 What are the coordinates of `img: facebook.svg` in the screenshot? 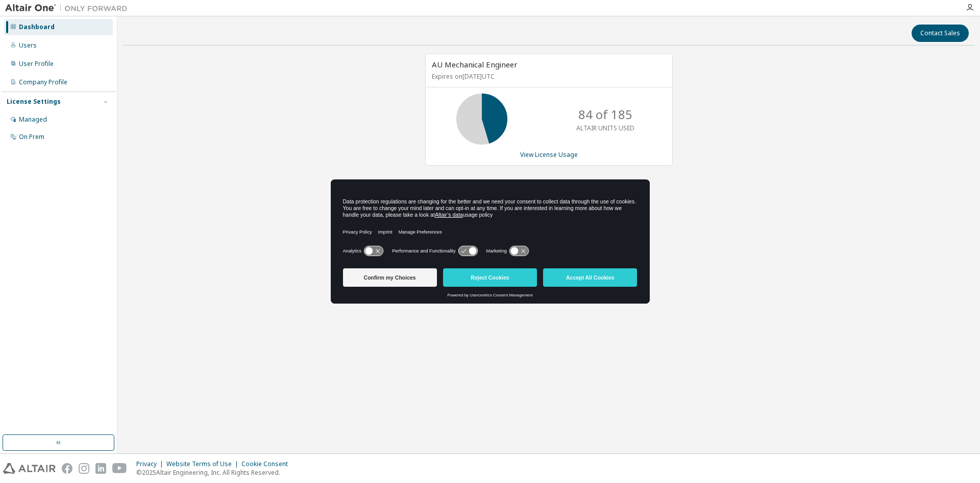 It's located at (67, 468).